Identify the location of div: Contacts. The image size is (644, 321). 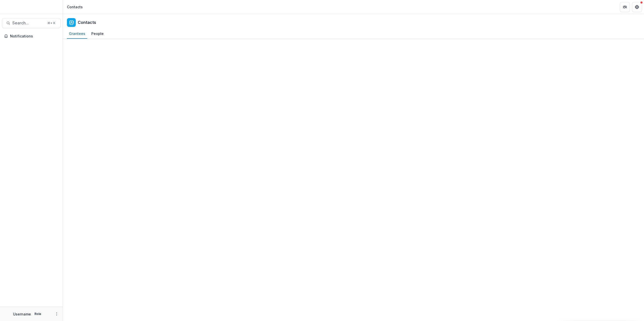
(75, 7).